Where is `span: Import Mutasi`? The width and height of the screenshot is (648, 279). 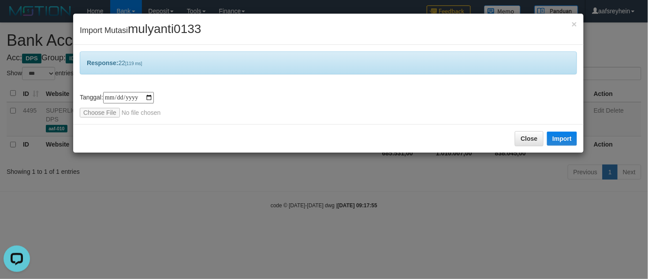
span: Import Mutasi is located at coordinates (141, 30).